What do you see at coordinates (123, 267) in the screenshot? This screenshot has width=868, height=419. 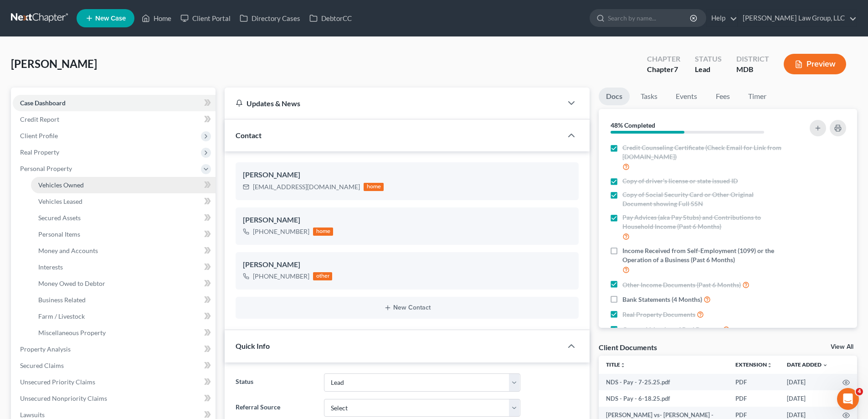 I see `a: Interests` at bounding box center [123, 267].